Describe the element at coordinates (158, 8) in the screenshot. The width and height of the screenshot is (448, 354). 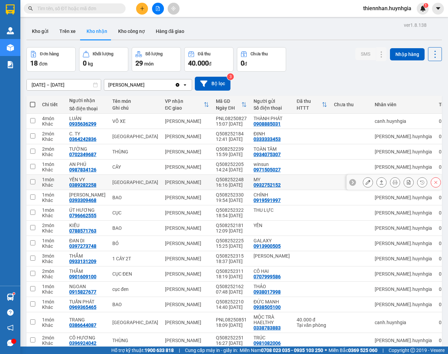
I see `button: file-add` at that location.